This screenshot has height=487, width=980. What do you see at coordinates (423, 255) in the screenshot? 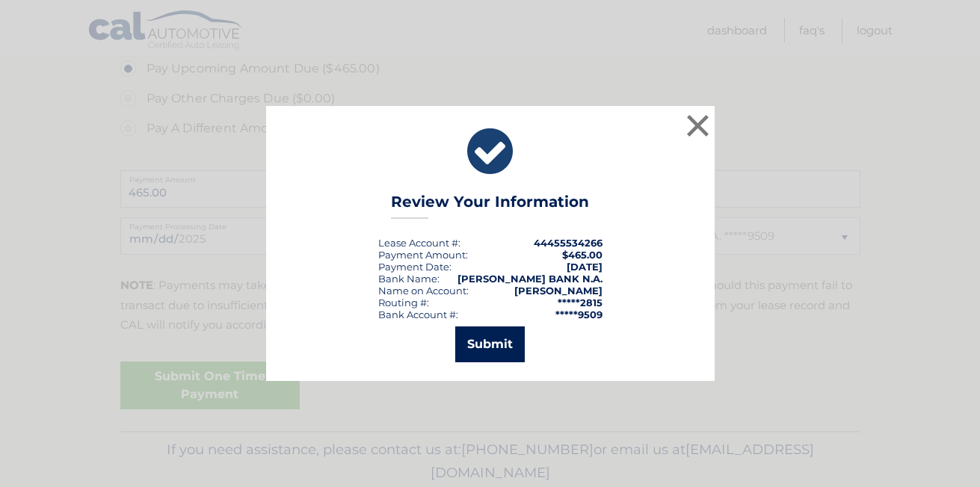
I see `div: Payment Amount:` at bounding box center [423, 255].